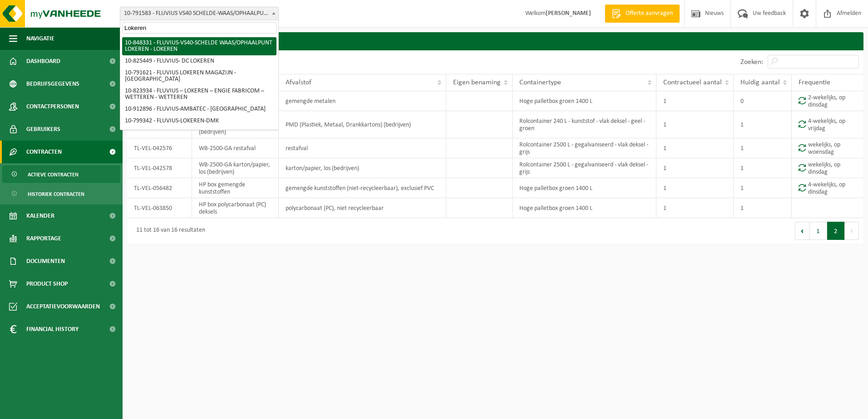  I want to click on span: Product Shop, so click(46, 284).